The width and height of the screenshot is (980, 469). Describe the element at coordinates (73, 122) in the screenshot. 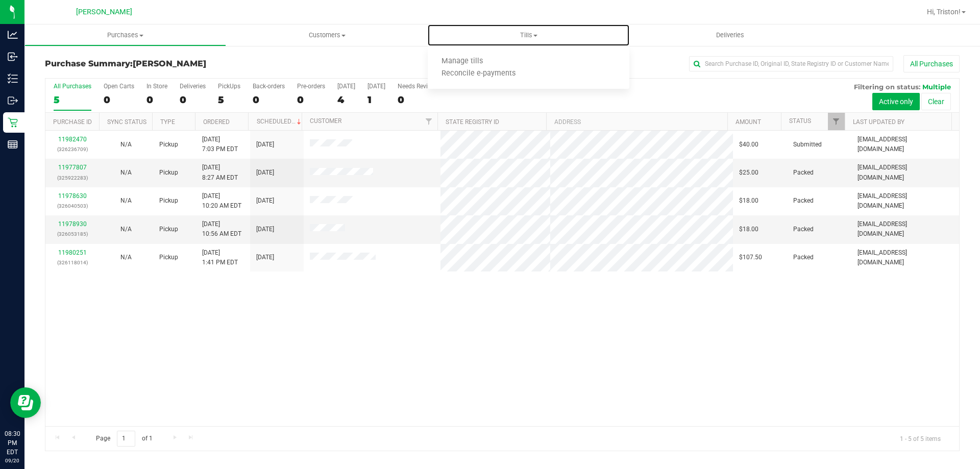

I see `a: Purchase ID` at that location.